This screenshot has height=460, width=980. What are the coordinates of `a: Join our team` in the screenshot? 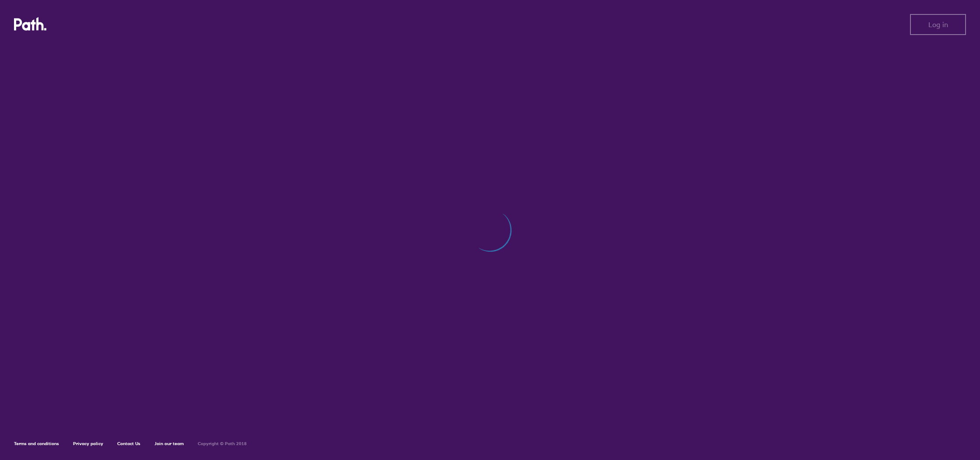 It's located at (169, 443).